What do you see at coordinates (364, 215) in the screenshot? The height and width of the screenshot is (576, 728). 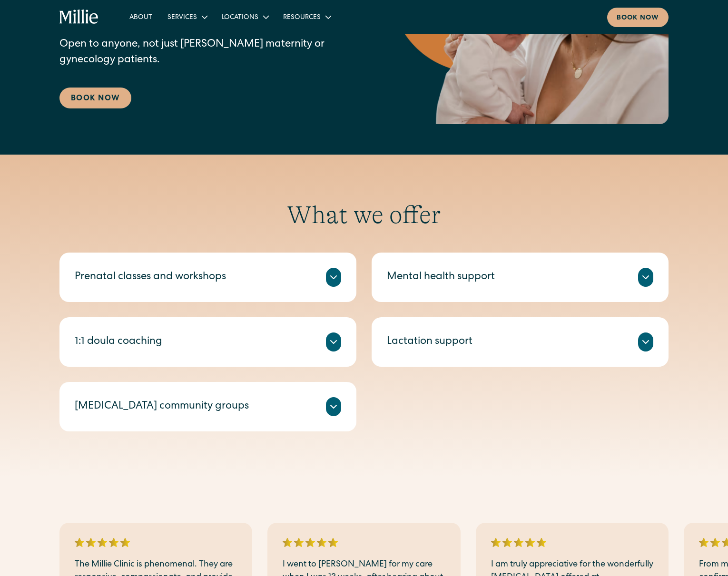 I see `h2: What we offer` at bounding box center [364, 215].